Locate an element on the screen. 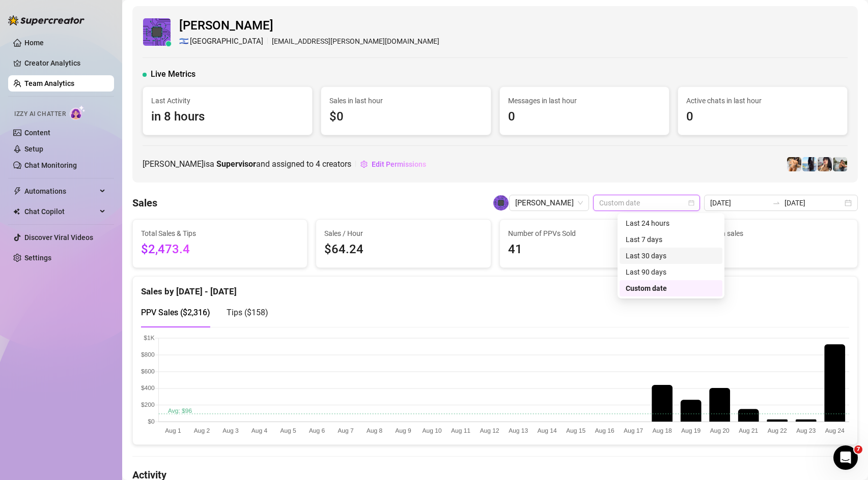 The width and height of the screenshot is (868, 480). span: PPV Sales ( $2,316 ) is located at coordinates (176, 312).